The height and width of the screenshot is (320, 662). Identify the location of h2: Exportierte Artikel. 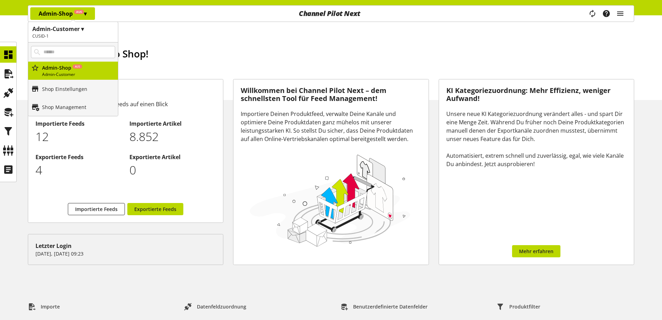
(172, 157).